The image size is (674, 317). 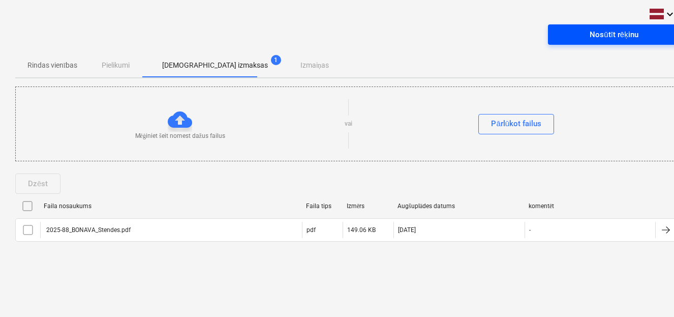 What do you see at coordinates (348, 124) in the screenshot?
I see `p: vai` at bounding box center [348, 124].